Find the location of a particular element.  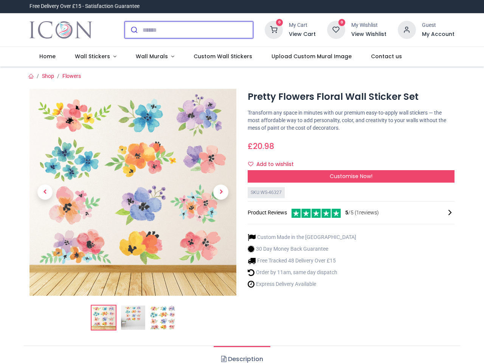

span: Customise Now! is located at coordinates (351, 176).